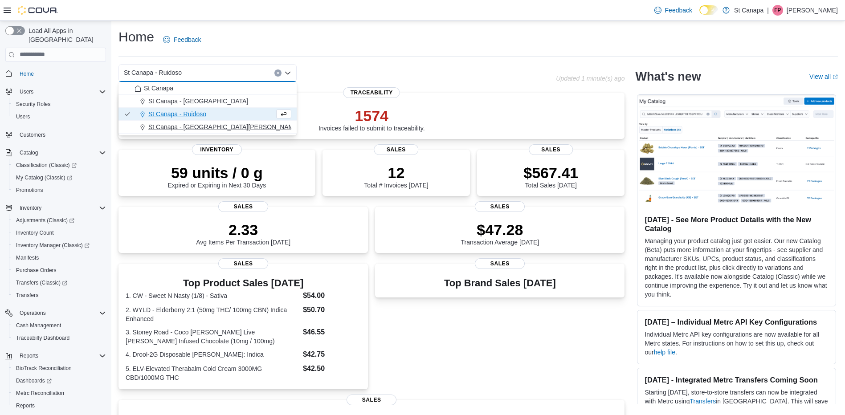  Describe the element at coordinates (34, 381) in the screenshot. I see `a: Dashboards` at that location.